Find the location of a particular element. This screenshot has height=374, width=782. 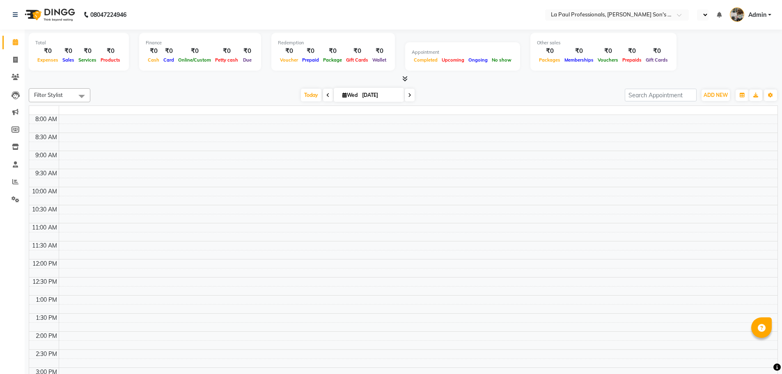

span: Admin is located at coordinates (757, 15).